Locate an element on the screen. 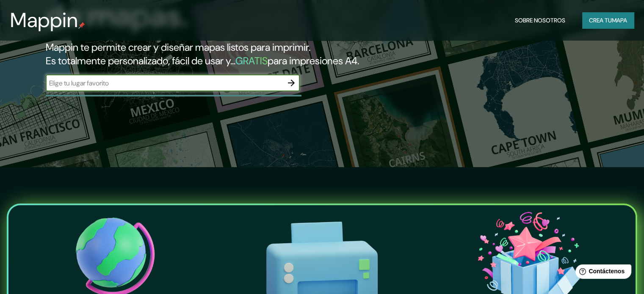 The height and width of the screenshot is (294, 644). font: Mappin is located at coordinates (44, 20).